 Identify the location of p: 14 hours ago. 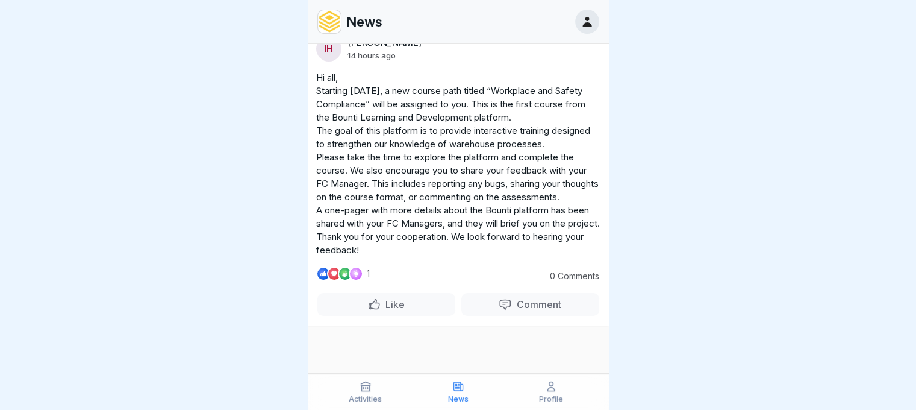
(372, 55).